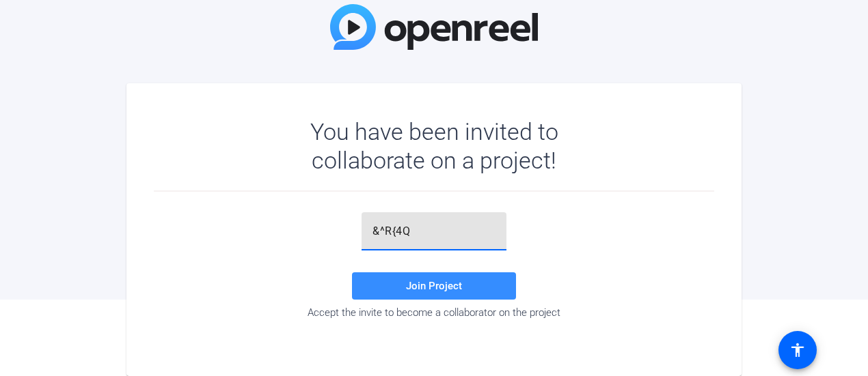 This screenshot has width=868, height=376. I want to click on mat-icon: accessibility, so click(797, 350).